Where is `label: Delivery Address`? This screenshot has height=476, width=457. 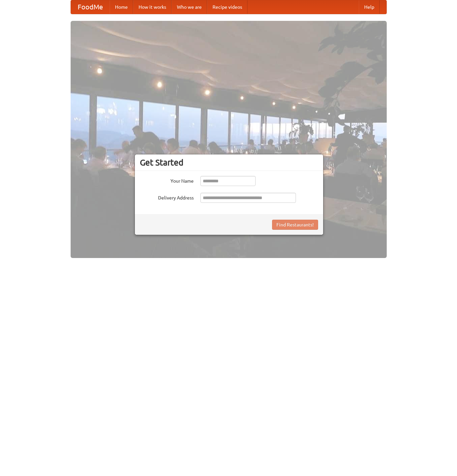 label: Delivery Address is located at coordinates (167, 197).